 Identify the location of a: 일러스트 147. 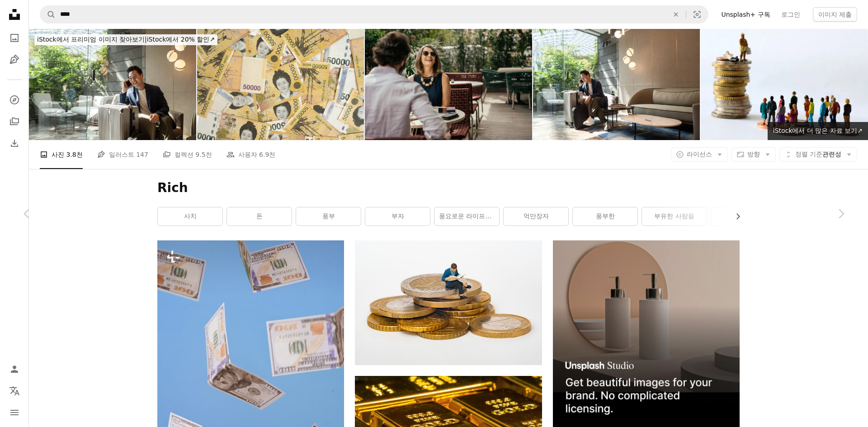
(122, 155).